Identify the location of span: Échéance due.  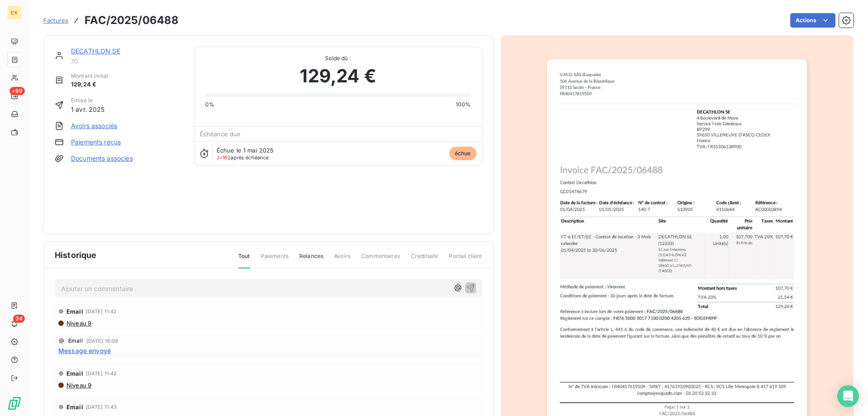
(220, 134).